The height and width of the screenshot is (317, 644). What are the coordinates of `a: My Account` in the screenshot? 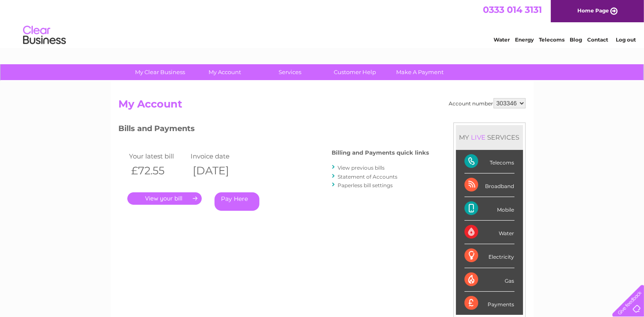 It's located at (225, 72).